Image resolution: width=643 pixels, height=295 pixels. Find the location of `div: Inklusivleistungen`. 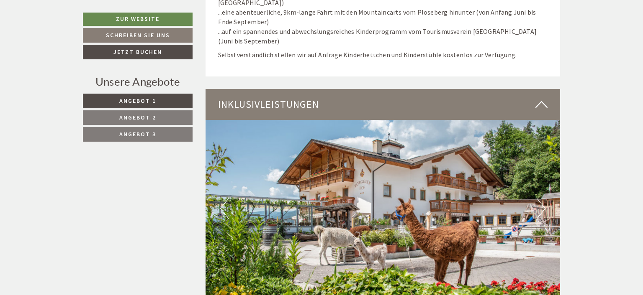

div: Inklusivleistungen is located at coordinates (383, 105).